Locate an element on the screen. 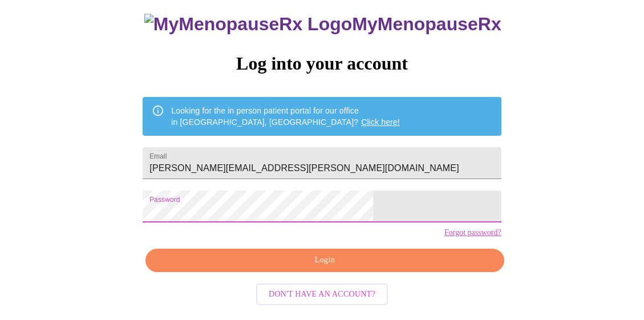 This screenshot has width=644, height=320. a: Don't have an account? is located at coordinates (322, 293).